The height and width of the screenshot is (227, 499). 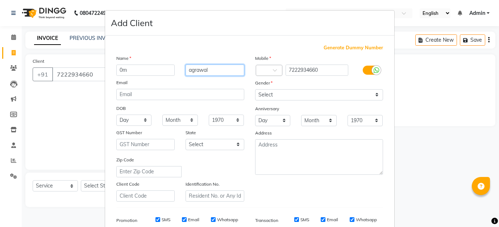 I want to click on label: Anniversary, so click(x=267, y=109).